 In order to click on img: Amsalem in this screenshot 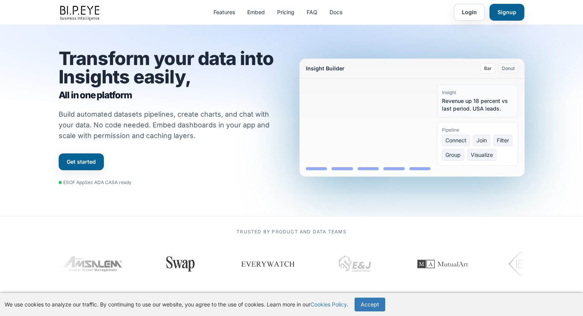, I will do `click(93, 264)`.